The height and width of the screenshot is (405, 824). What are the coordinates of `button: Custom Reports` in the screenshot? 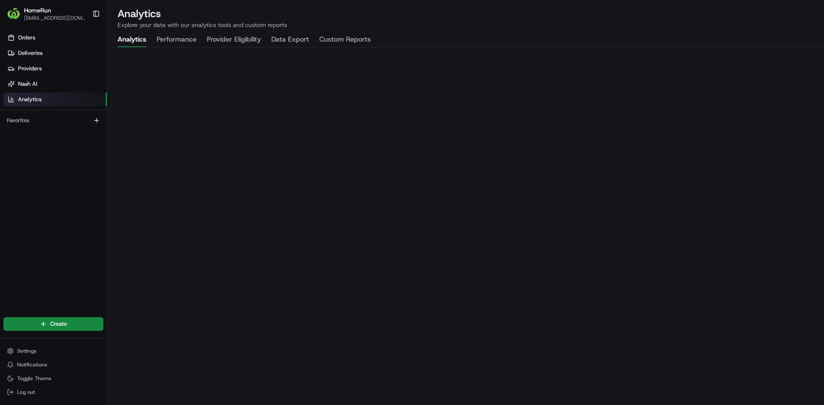 It's located at (345, 40).